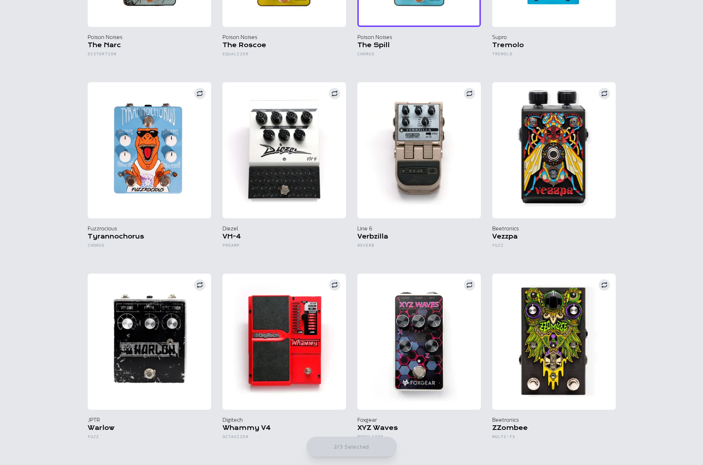 This screenshot has width=703, height=465. I want to click on img: Fuzzrocious Tyrannochorus, so click(149, 150).